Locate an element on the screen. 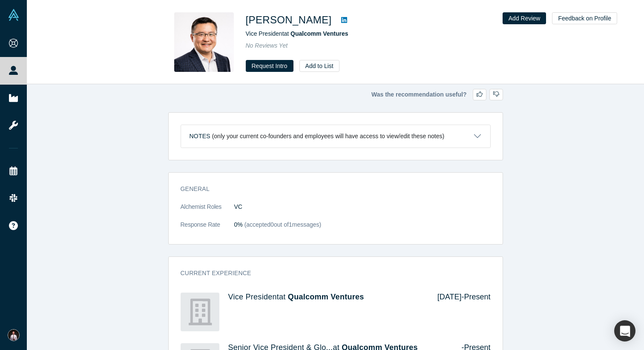  h3: Current Experience is located at coordinates (330, 273).